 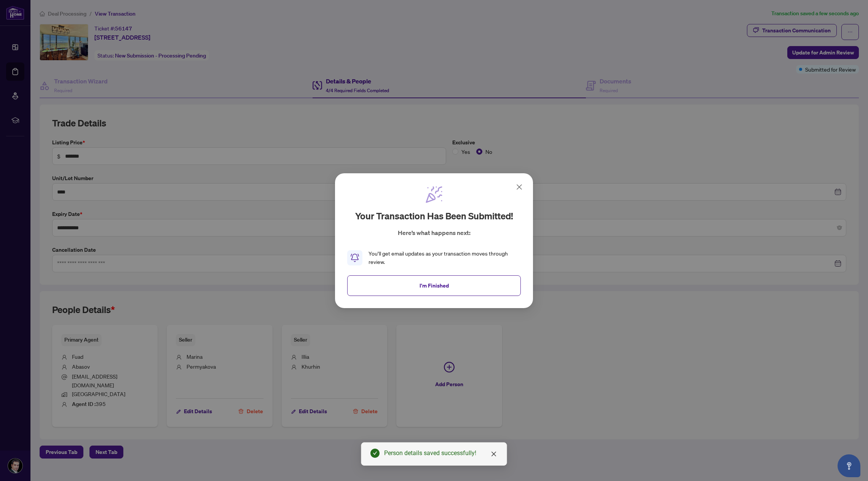 I want to click on span: close, so click(x=494, y=454).